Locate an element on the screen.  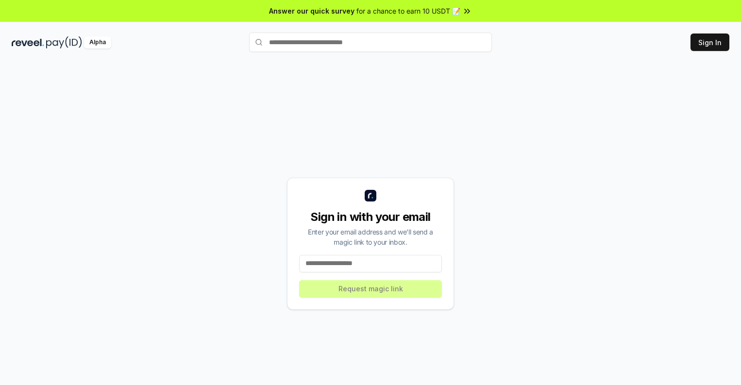
img: logo_small is located at coordinates (370, 196).